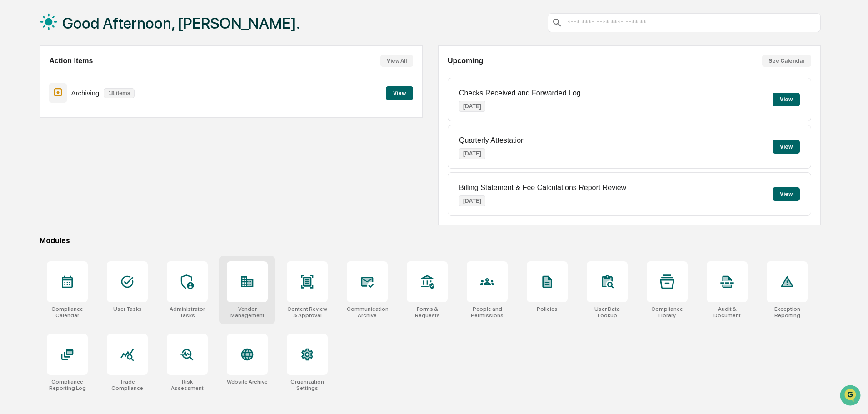 This screenshot has width=868, height=414. What do you see at coordinates (367, 313) in the screenshot?
I see `div: Communications Archive` at bounding box center [367, 313].